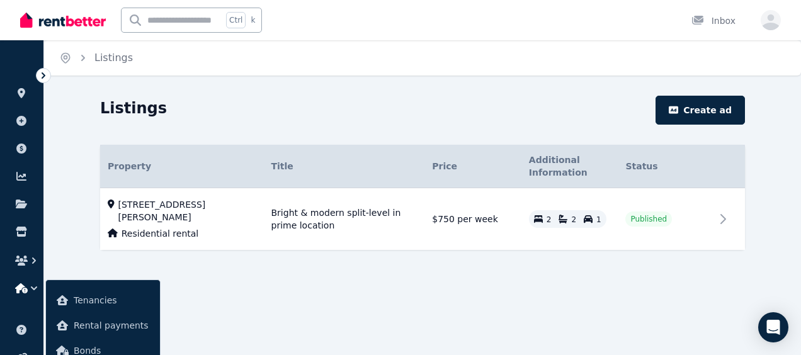 The width and height of the screenshot is (801, 355). What do you see at coordinates (570, 166) in the screenshot?
I see `th: Additional Information` at bounding box center [570, 166].